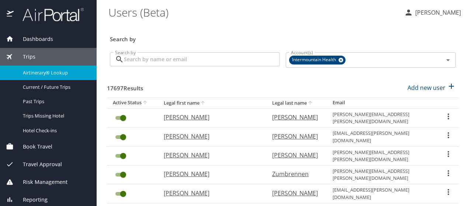 Image resolution: width=472 pixels, height=206 pixels. Describe the element at coordinates (202, 59) in the screenshot. I see `input: Search by name or email` at that location.